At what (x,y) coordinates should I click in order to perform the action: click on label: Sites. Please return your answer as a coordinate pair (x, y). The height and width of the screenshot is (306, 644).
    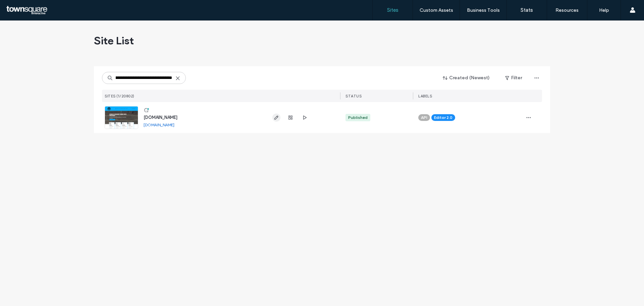
    Looking at the image, I should click on (393, 10).